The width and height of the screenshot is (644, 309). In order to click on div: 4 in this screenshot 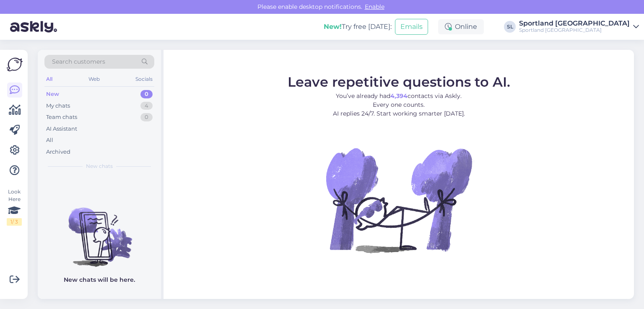, I will do `click(146, 106)`.